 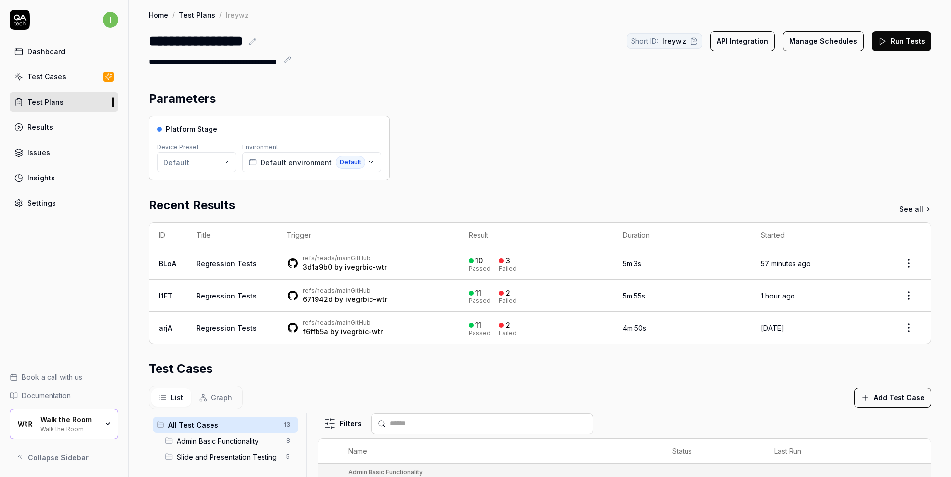 I want to click on a: Documentation, so click(x=64, y=395).